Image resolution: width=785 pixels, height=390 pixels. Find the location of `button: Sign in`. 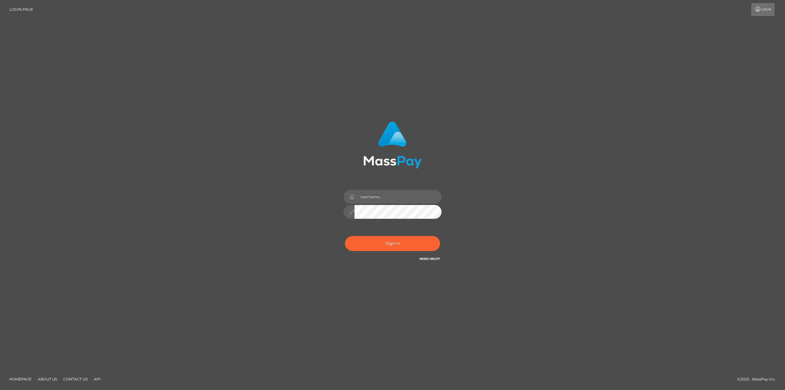

button: Sign in is located at coordinates (392, 243).